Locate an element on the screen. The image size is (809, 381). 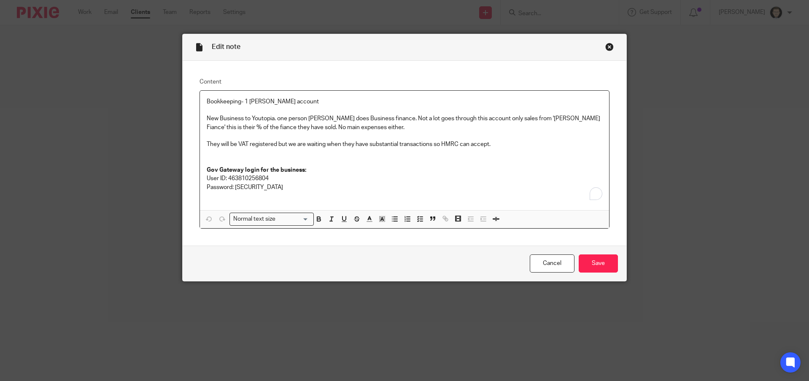
div: Close this dialog window is located at coordinates (609, 47).